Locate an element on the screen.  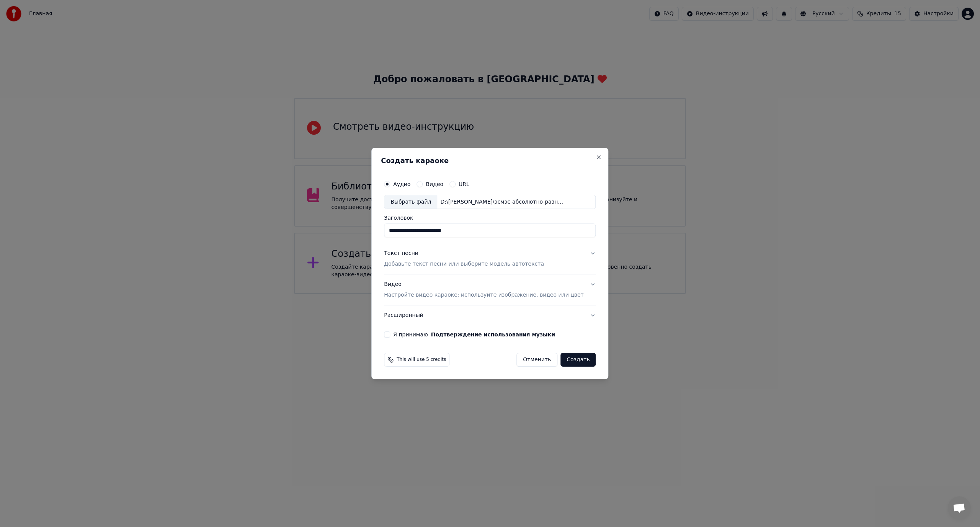
label: Я принимаю is located at coordinates (474, 334).